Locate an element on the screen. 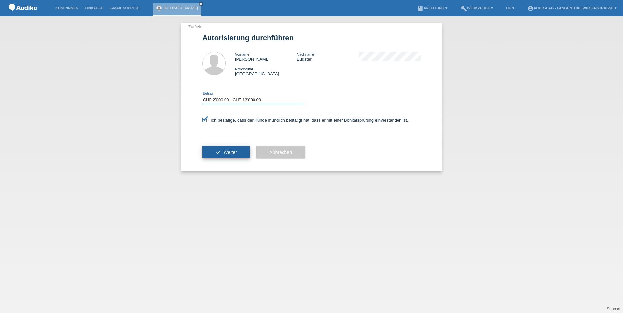 This screenshot has width=623, height=313. span: Abbrechen is located at coordinates (280, 152).